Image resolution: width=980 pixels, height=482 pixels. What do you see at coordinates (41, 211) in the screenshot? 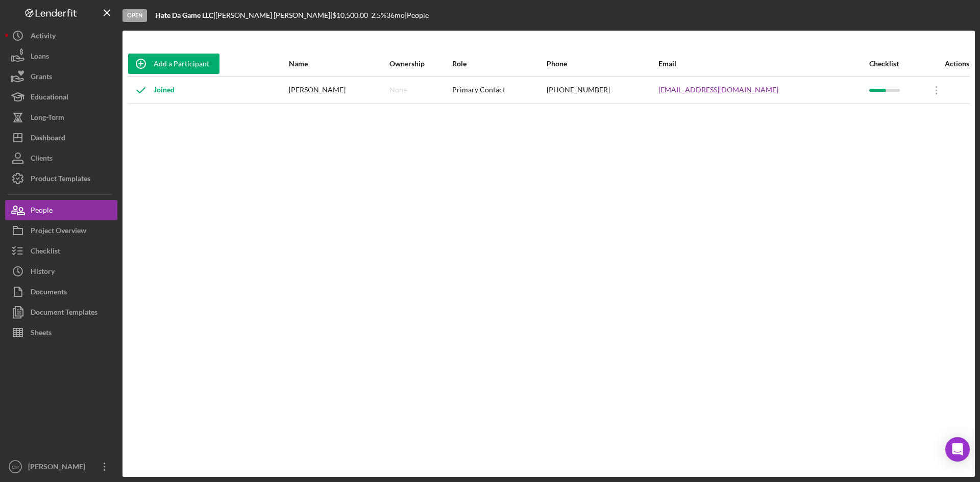
I see `div: People` at bounding box center [41, 211].